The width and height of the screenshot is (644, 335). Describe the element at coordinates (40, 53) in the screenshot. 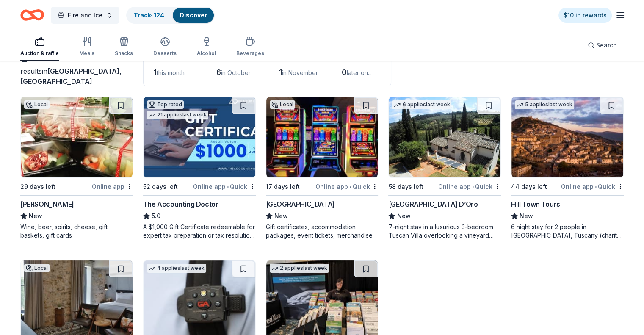

I see `div: Auction & raffle` at that location.